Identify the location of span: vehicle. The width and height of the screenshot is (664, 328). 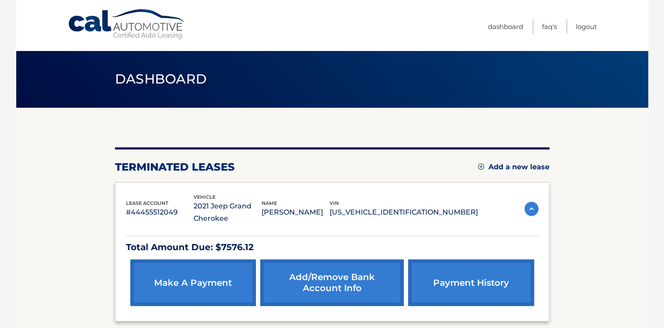
(205, 197).